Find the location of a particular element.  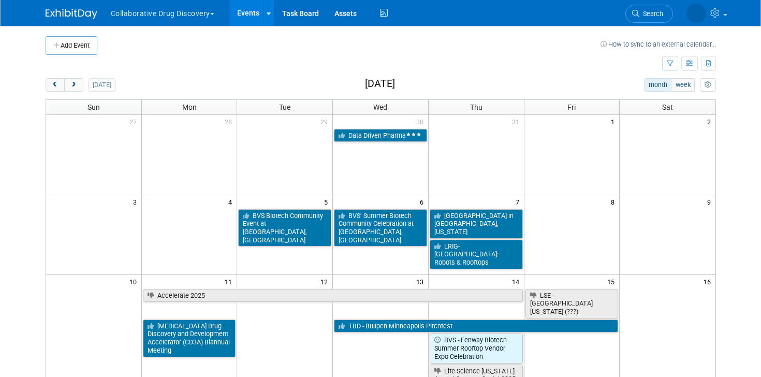

span: 15 is located at coordinates (612, 281).